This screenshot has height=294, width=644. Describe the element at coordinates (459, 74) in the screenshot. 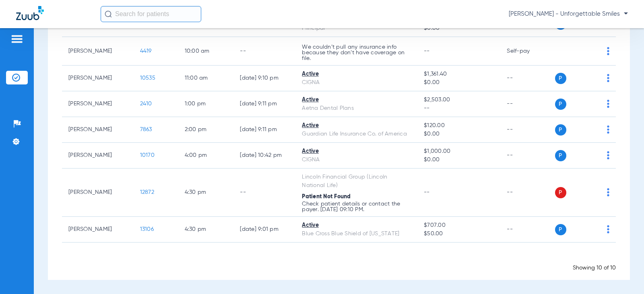

I see `span: $1,361.40` at that location.